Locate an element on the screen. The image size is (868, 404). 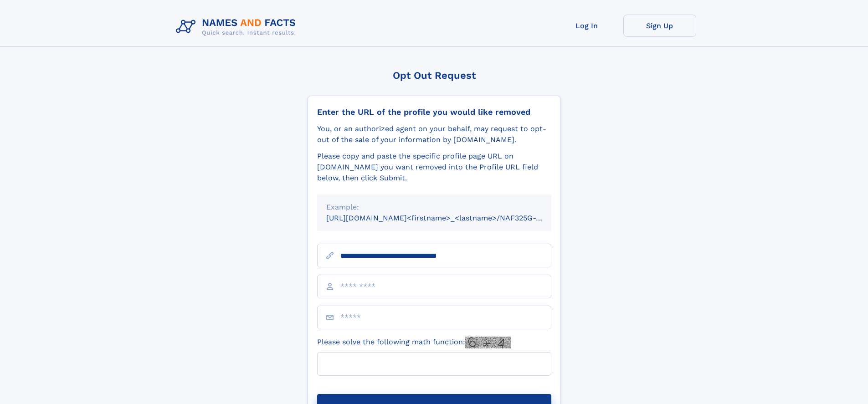
div: Enter the URL of the profile you would like removed is located at coordinates (435, 112).